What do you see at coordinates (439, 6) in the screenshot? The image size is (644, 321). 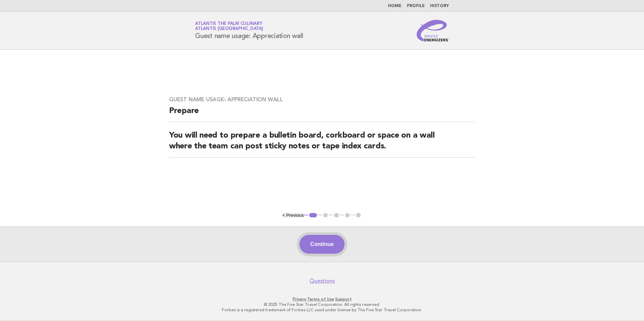 I see `a: History` at bounding box center [439, 6].